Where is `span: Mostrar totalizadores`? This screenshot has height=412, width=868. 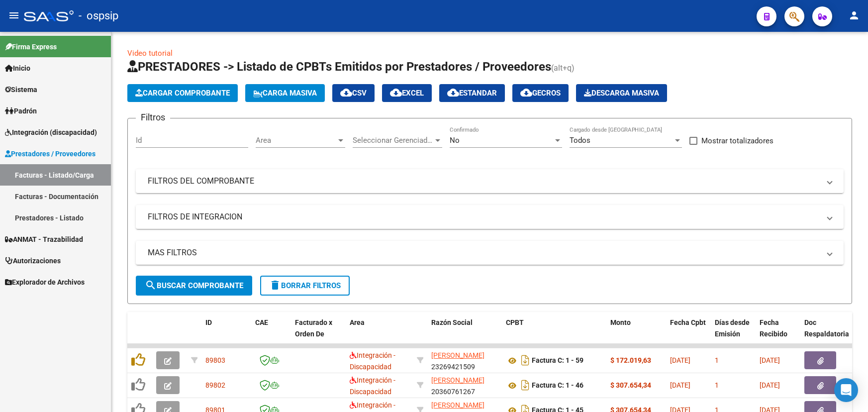
span: Mostrar totalizadores is located at coordinates (737, 141).